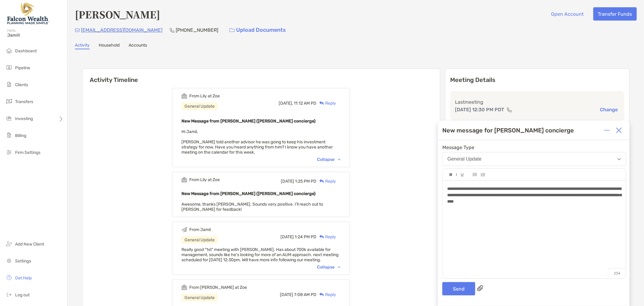 This screenshot has width=644, height=306. Describe the element at coordinates (232, 30) in the screenshot. I see `img: button icon` at that location.